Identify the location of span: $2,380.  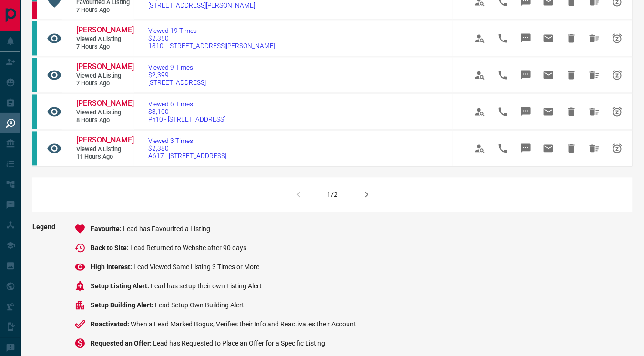
(188, 148).